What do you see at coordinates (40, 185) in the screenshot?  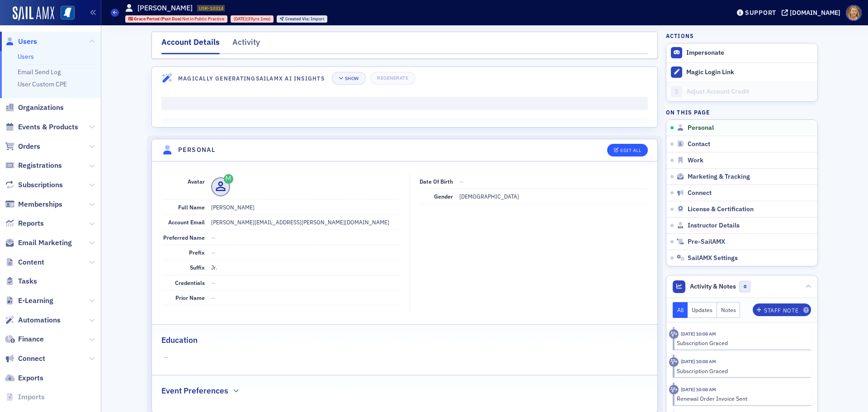 I see `span: Subscriptions` at bounding box center [40, 185].